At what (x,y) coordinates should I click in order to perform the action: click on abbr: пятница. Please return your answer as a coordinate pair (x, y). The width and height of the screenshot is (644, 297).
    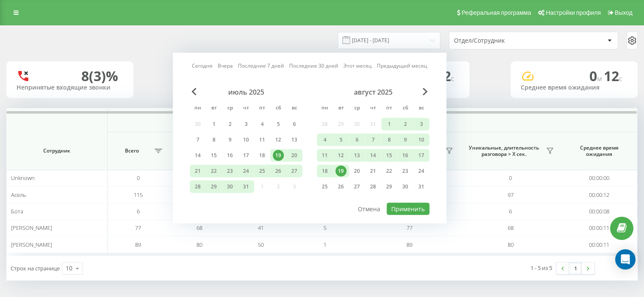
    Looking at the image, I should click on (262, 109).